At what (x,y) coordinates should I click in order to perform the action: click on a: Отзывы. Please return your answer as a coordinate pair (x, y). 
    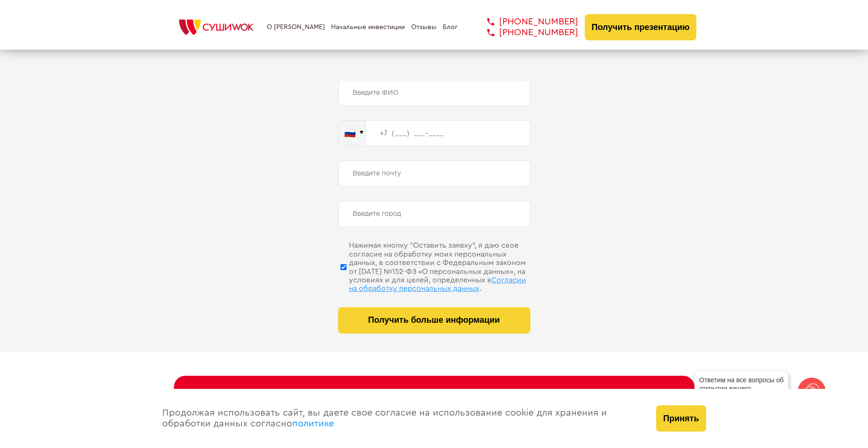
    Looking at the image, I should click on (424, 27).